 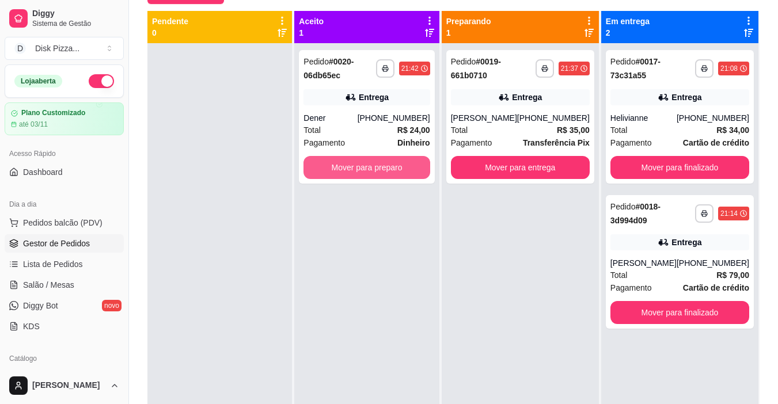 I want to click on strong: Transferência Pix, so click(x=556, y=143).